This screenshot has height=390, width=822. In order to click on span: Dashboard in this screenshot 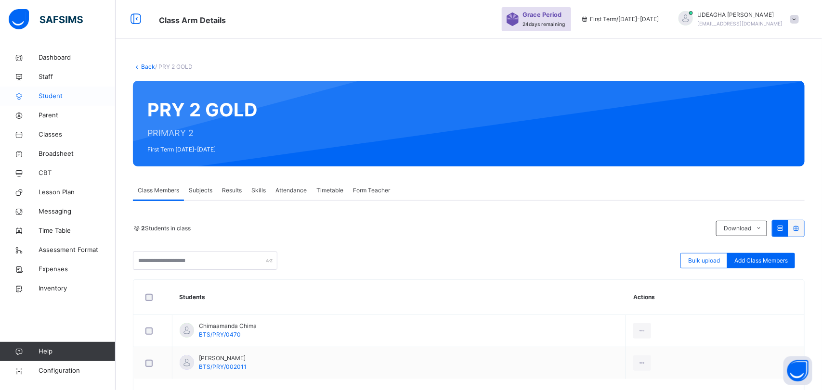, I will do `click(77, 58)`.